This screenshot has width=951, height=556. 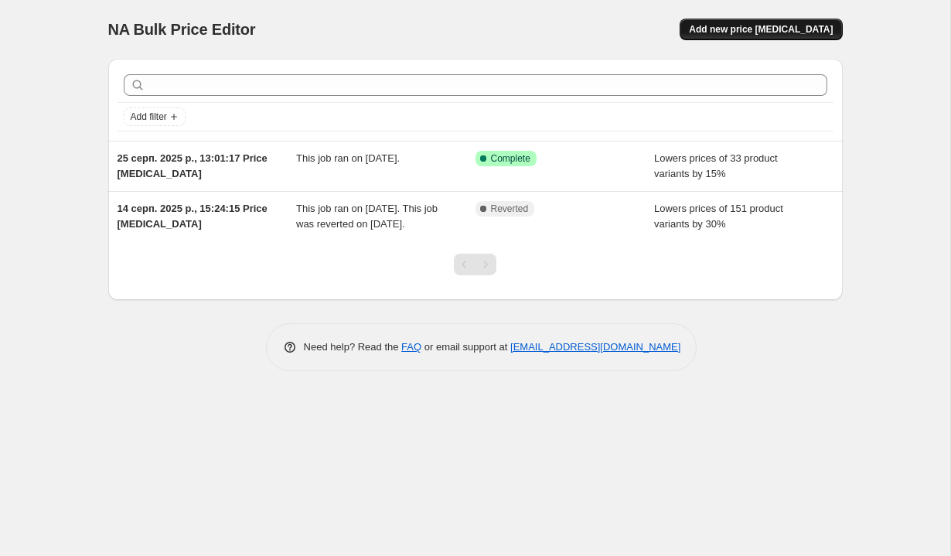 I want to click on a: FAQ, so click(x=411, y=346).